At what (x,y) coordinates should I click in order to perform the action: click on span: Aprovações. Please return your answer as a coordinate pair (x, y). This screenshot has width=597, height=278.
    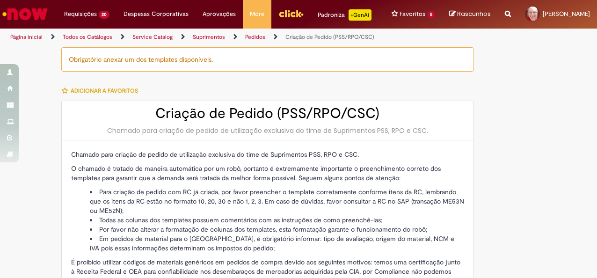
    Looking at the image, I should click on (219, 14).